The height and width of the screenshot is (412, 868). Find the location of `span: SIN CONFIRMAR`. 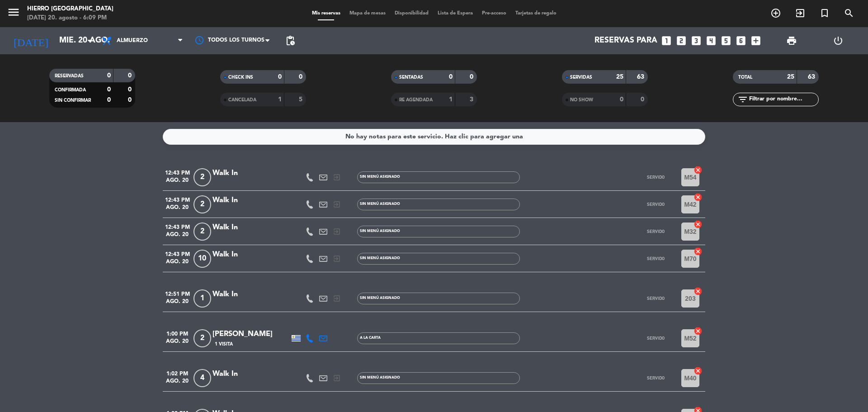

span: SIN CONFIRMAR is located at coordinates (73, 100).